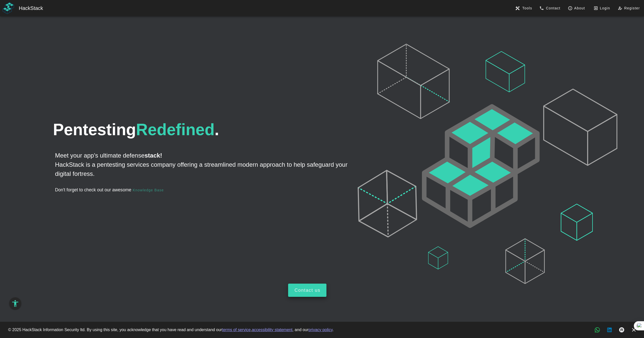 This screenshot has height=338, width=644. I want to click on span: Tools, so click(527, 8).